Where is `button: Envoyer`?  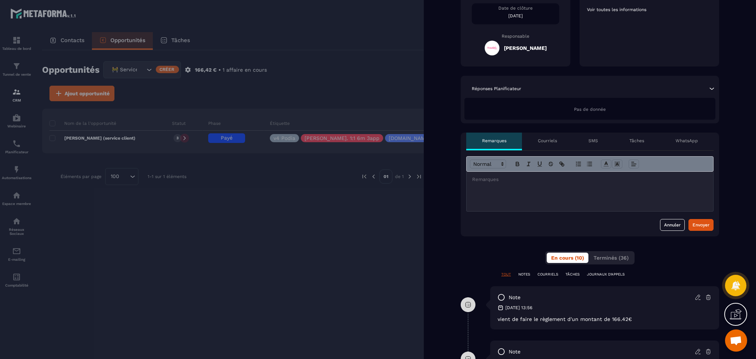
button: Envoyer is located at coordinates (701, 225).